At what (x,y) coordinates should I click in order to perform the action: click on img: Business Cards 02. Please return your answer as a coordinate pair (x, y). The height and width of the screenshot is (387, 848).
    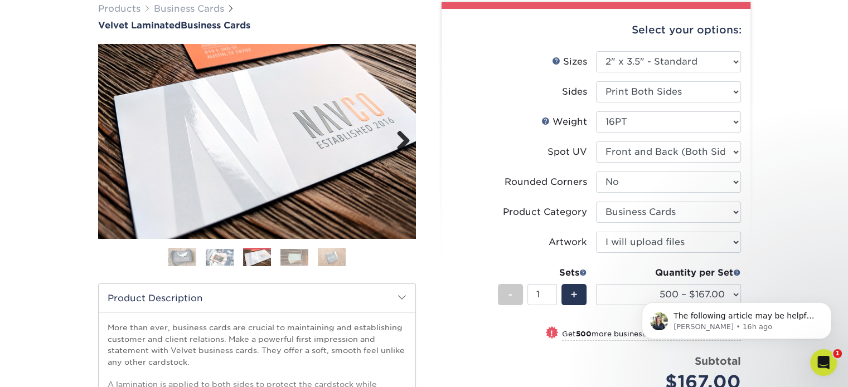
    Looking at the image, I should click on (220, 257).